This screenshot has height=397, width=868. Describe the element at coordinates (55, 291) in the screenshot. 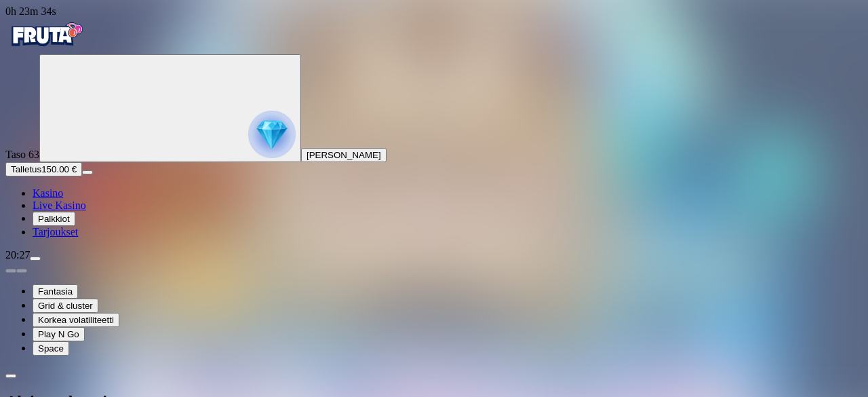

I see `button: Fantasia` at that location.